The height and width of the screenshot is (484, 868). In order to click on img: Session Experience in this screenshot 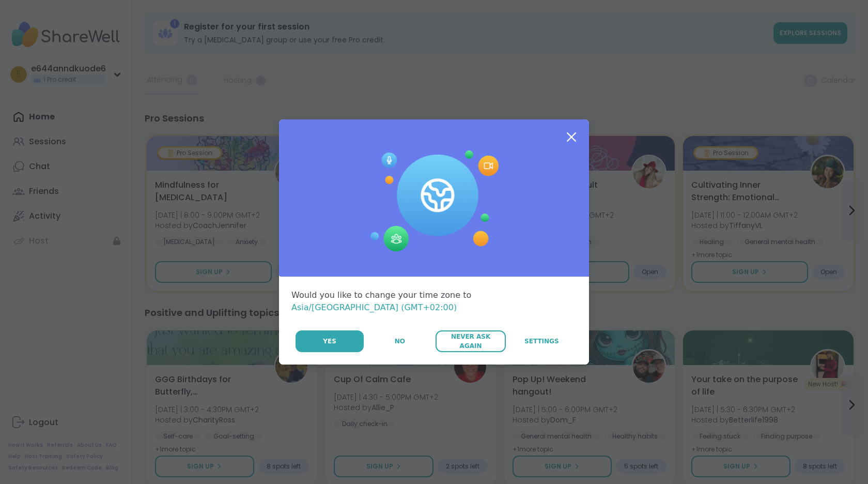, I will do `click(434, 201)`.